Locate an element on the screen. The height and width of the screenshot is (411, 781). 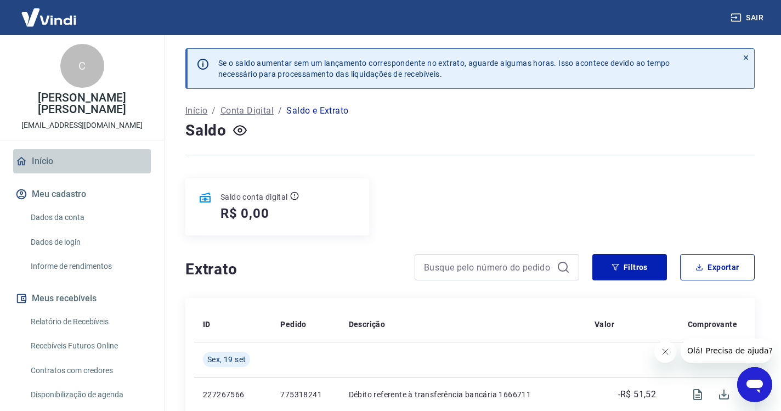
h5: R$ 0,00 is located at coordinates (245, 213).